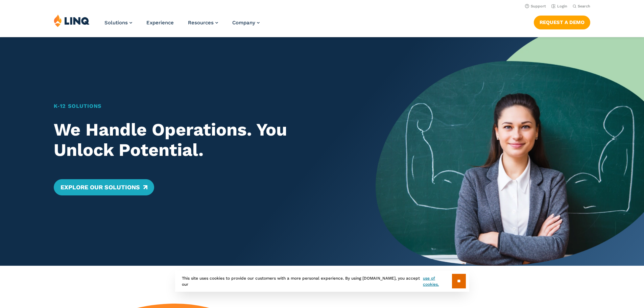 The height and width of the screenshot is (308, 644). What do you see at coordinates (562, 22) in the screenshot?
I see `nav: Button Navigation` at bounding box center [562, 22].